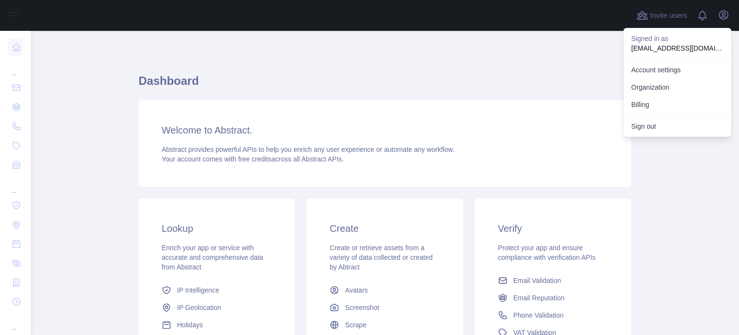 Image resolution: width=739 pixels, height=335 pixels. Describe the element at coordinates (553, 228) in the screenshot. I see `h3: Verify` at that location.